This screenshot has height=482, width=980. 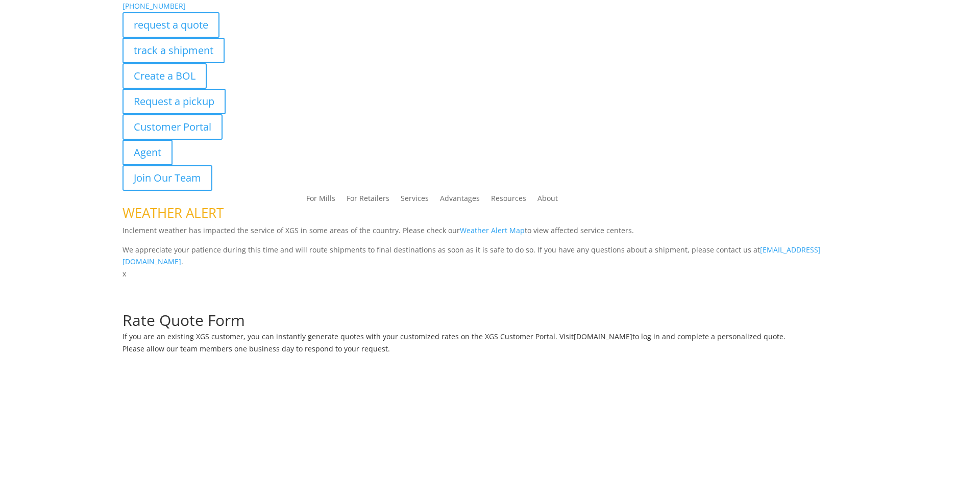 I want to click on p: We appreciate your patience during this time and will route shipments to final destinations as so..., so click(x=490, y=256).